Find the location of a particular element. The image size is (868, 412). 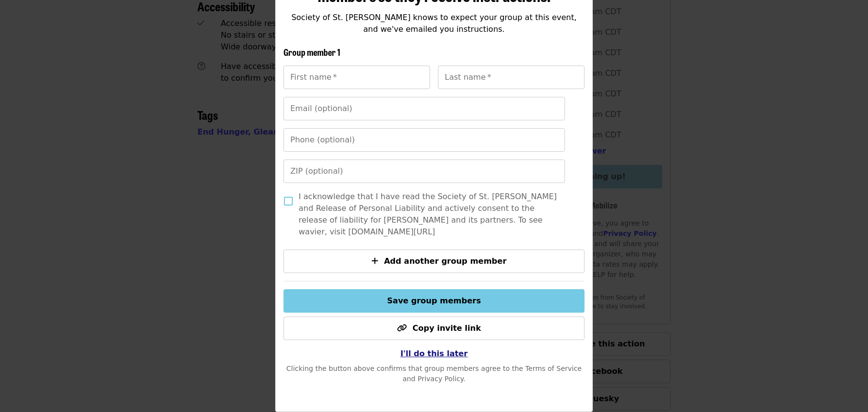

button: Copy invite link is located at coordinates (434, 328).